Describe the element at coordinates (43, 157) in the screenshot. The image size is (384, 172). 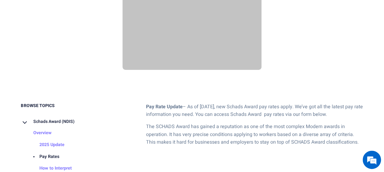
I see `a: Pay Rates` at that location.